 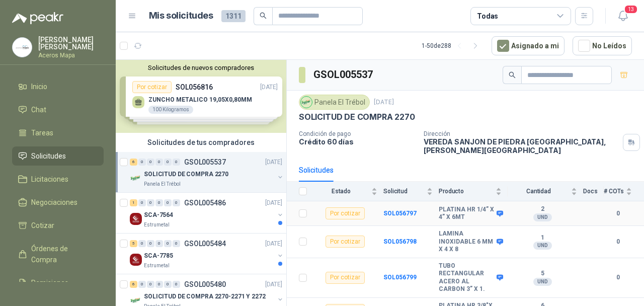 I want to click on h3: GSOL005537, so click(x=343, y=74).